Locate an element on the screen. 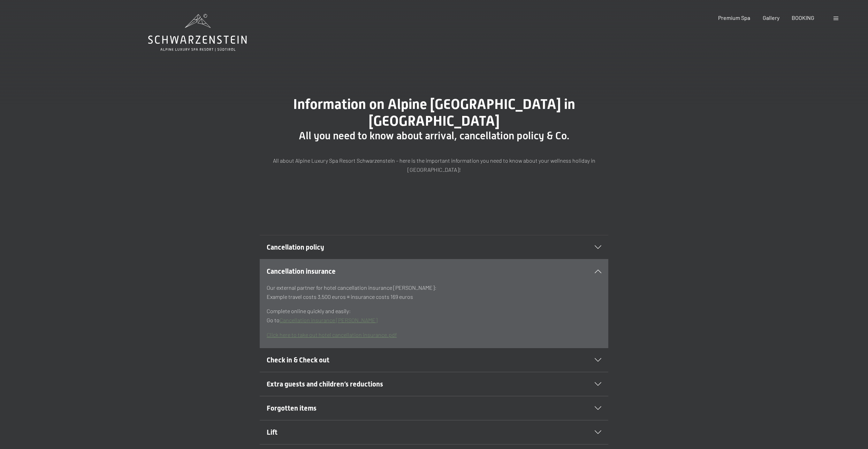  p: All about Alpine Luxury Spa Resort Schwarzenstein – here is the important information you need to... is located at coordinates (434, 165).